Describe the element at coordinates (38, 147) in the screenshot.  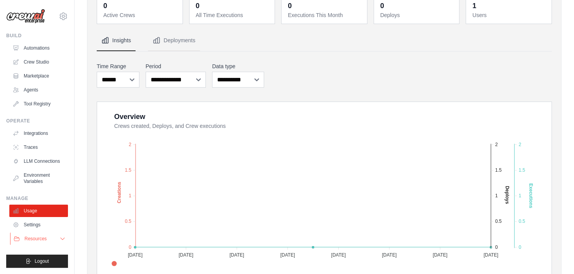
I see `a: Traces` at that location.